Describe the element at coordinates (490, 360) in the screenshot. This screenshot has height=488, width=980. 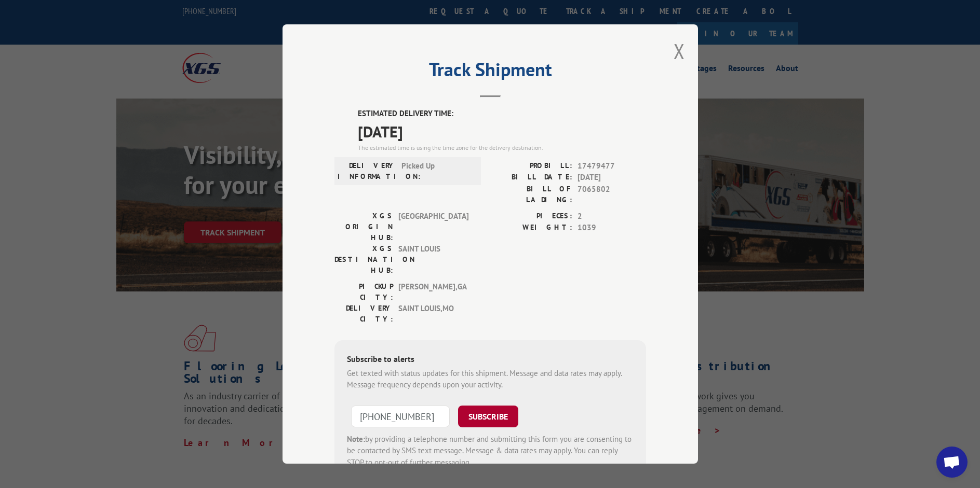
I see `div: Subscribe to alerts` at that location.